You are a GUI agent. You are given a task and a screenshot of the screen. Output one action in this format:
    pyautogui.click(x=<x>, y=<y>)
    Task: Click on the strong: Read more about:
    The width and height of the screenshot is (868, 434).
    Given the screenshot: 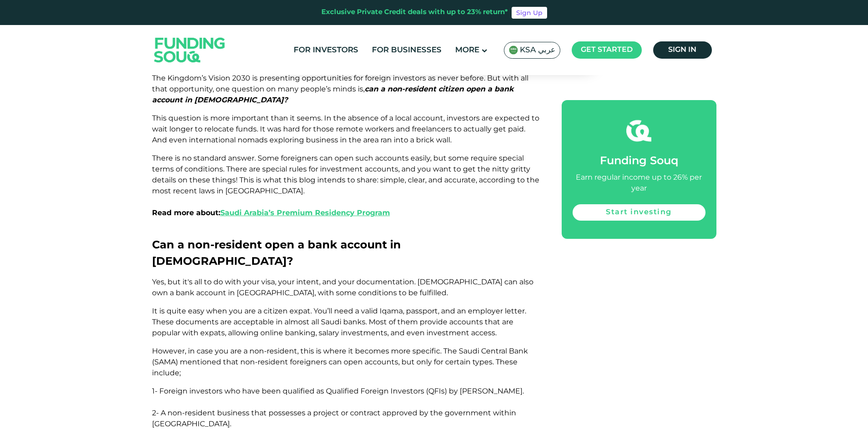 What is the action you would take?
    pyautogui.click(x=271, y=213)
    